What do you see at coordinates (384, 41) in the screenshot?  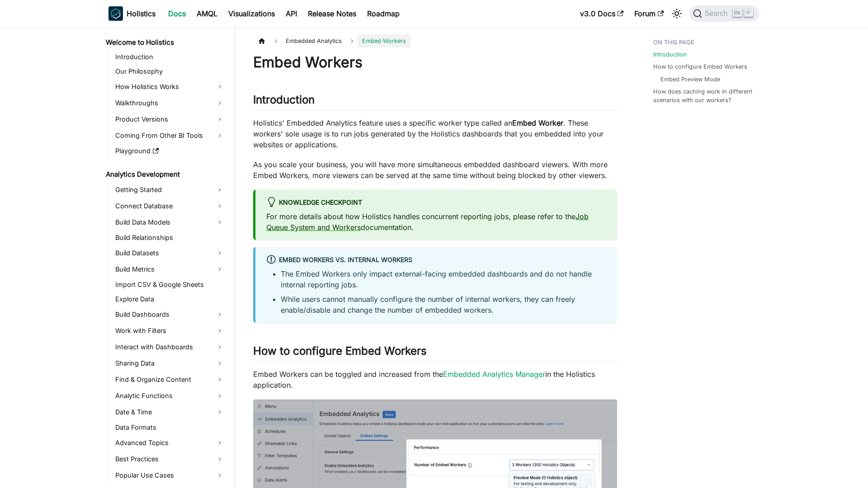 I see `span: Embed Workers` at bounding box center [384, 41].